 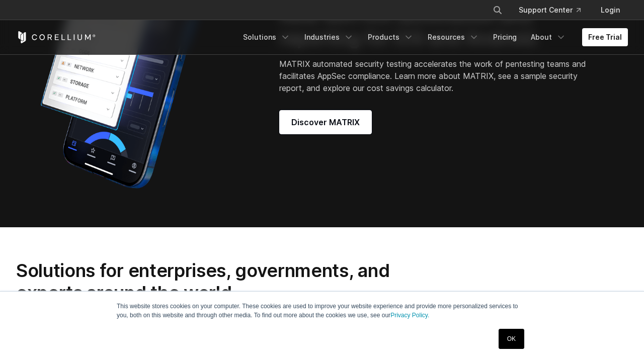 I want to click on a: Resources, so click(x=453, y=38).